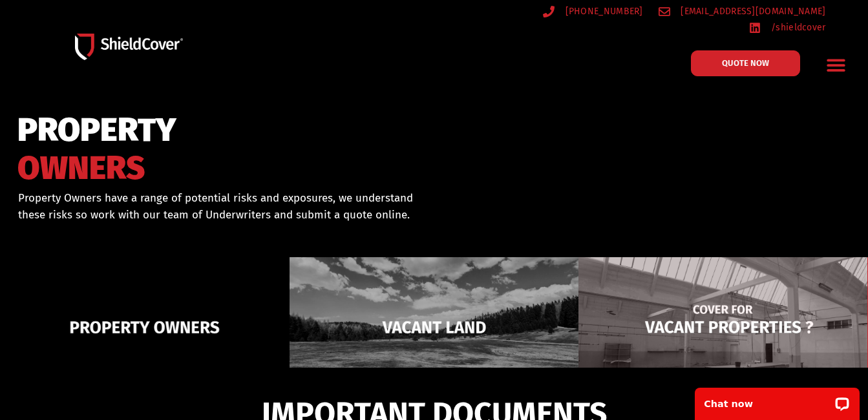 The width and height of the screenshot is (868, 420). Describe the element at coordinates (836, 64) in the screenshot. I see `div: Menu Toggle` at that location.